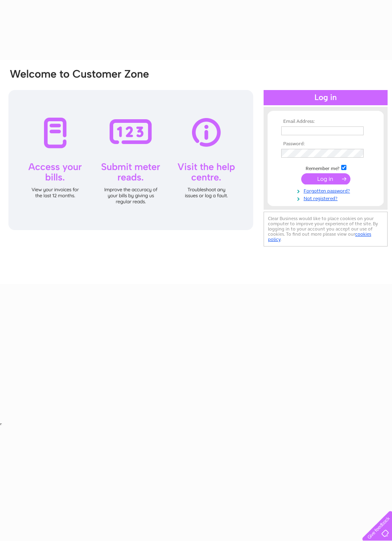 The image size is (392, 541). Describe the element at coordinates (326, 144) in the screenshot. I see `th: Password:` at that location.